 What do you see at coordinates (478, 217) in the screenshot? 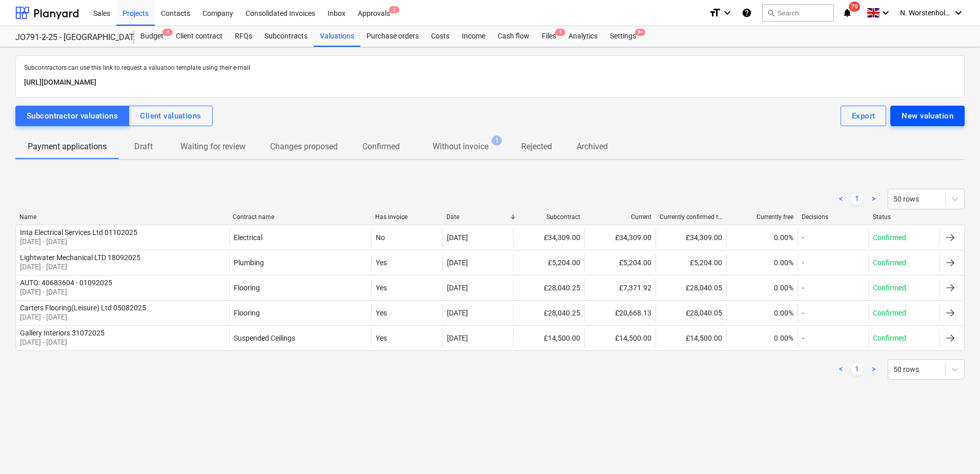
I see `div: Date` at bounding box center [478, 217].